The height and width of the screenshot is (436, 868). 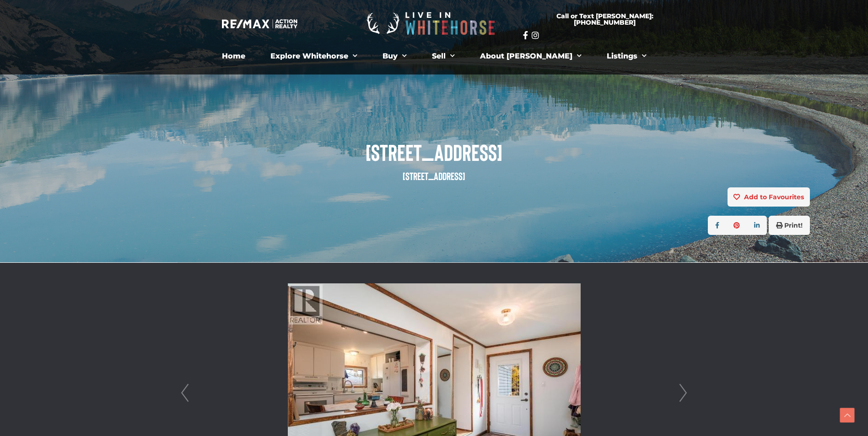 What do you see at coordinates (443, 56) in the screenshot?
I see `a: Sell` at bounding box center [443, 56].